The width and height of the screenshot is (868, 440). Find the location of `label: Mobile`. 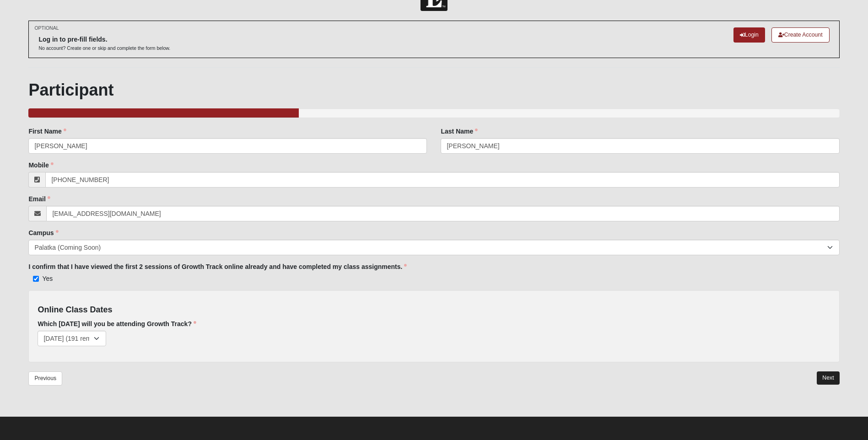

label: Mobile is located at coordinates (40, 165).